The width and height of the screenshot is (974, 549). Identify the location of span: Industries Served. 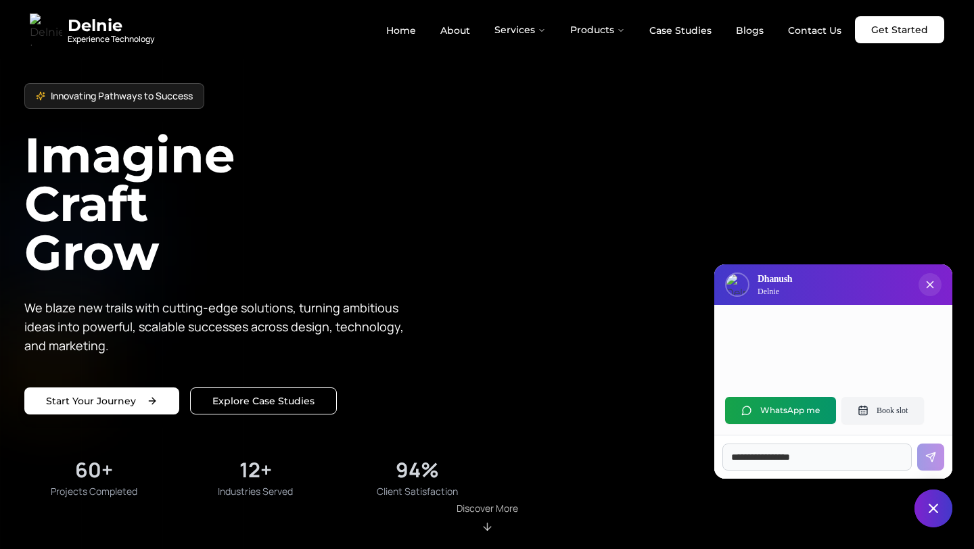
(255, 492).